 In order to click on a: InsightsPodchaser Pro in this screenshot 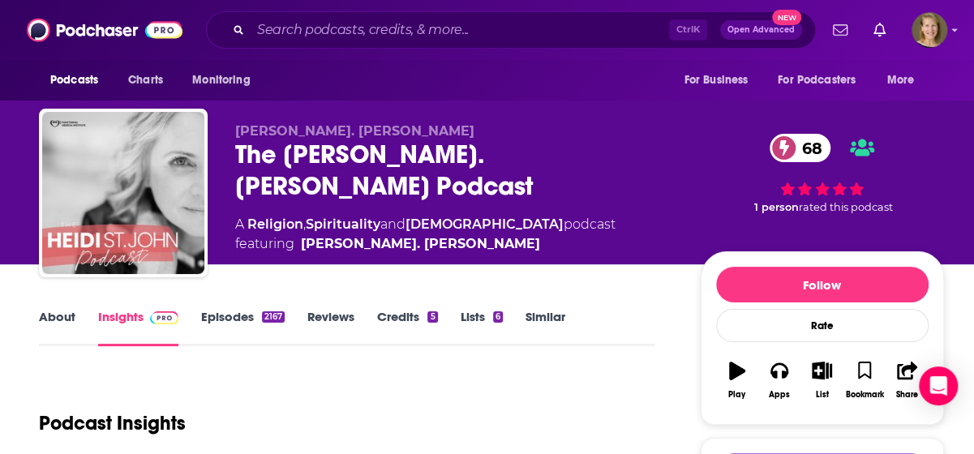, I will do `click(138, 328)`.